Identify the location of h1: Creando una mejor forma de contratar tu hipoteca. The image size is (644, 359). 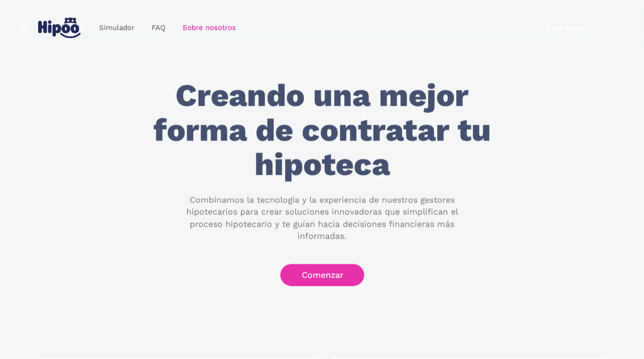
(322, 131).